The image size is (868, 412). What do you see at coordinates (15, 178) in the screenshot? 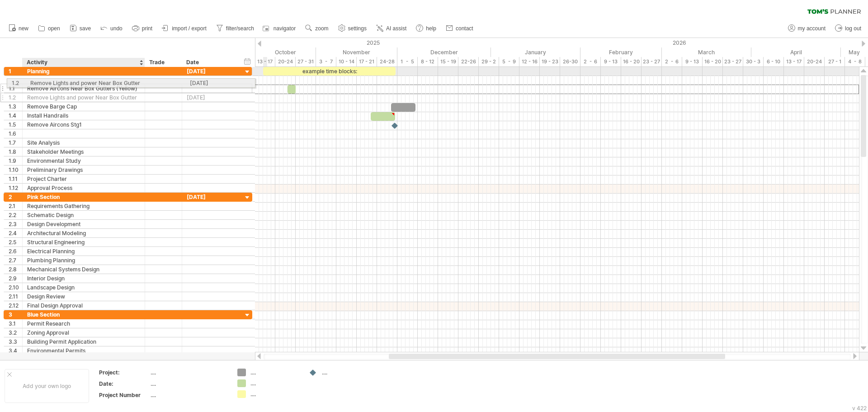
I see `div: 1.11` at bounding box center [15, 178].